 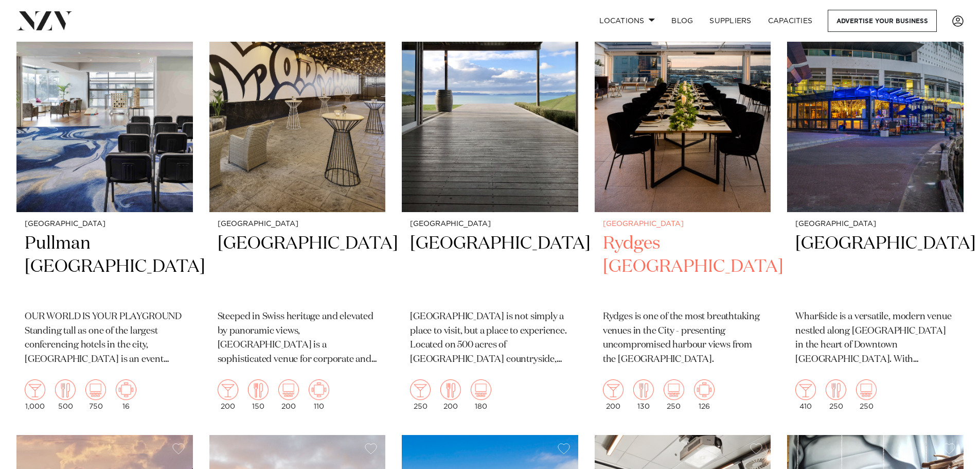 What do you see at coordinates (126, 395) in the screenshot?
I see `div: 16` at bounding box center [126, 395].